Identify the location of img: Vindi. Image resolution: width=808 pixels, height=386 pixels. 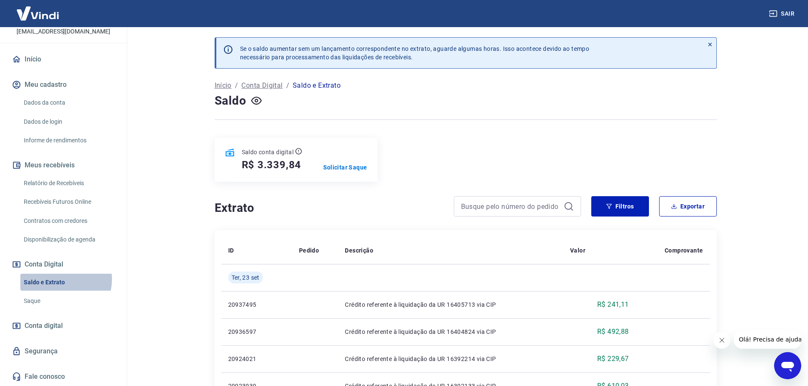
(38, 13).